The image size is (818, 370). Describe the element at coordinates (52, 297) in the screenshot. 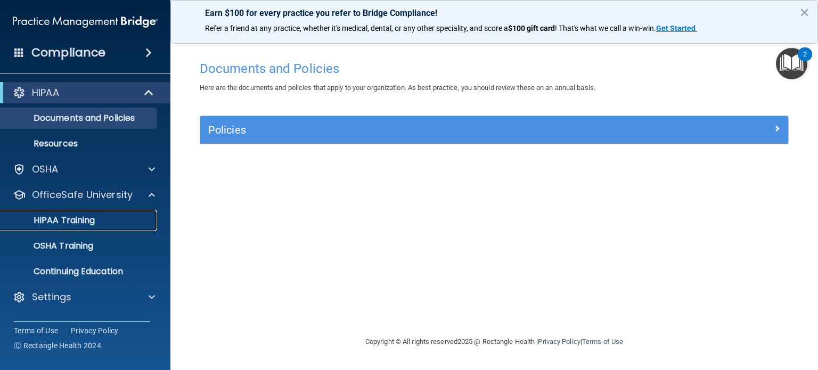

I see `p: Settings` at that location.